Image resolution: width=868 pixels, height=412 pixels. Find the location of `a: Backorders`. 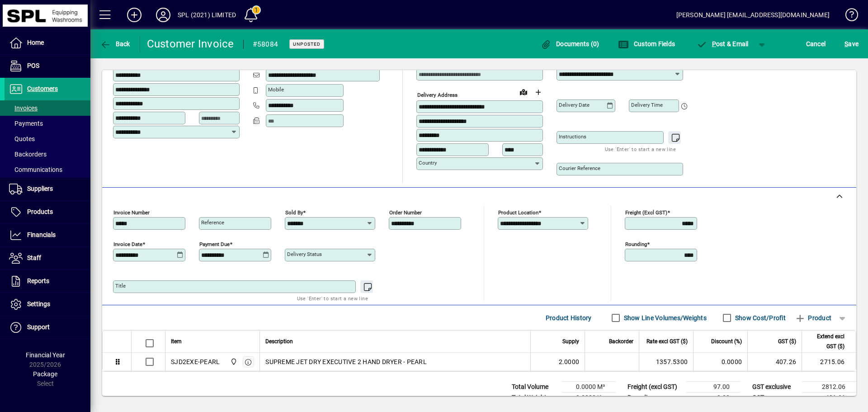

a: Backorders is located at coordinates (48, 154).